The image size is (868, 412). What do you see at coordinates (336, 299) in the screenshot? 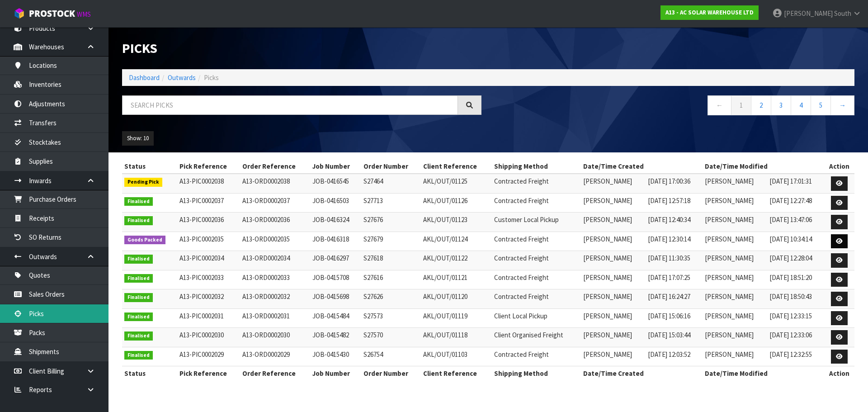
I see `td: JOB-0415698` at bounding box center [336, 299].